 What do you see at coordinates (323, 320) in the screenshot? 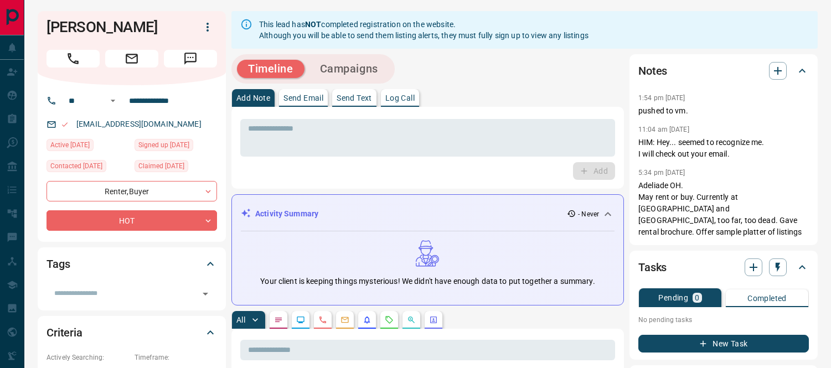
I see `svg: Calls` at bounding box center [323, 320].